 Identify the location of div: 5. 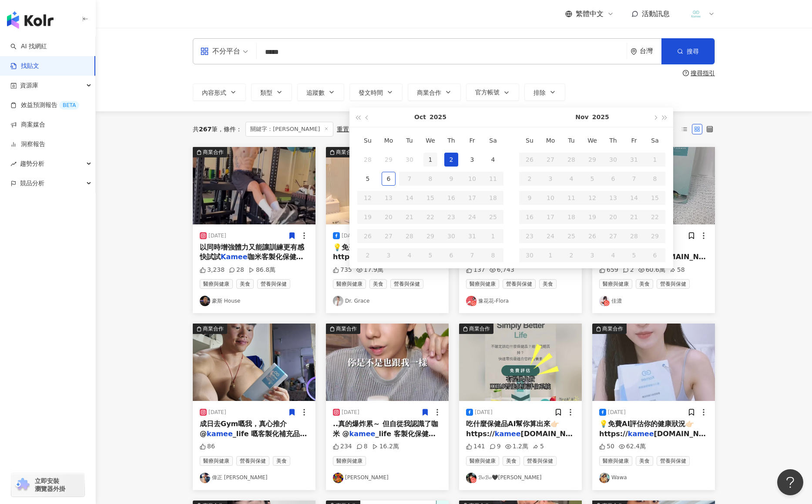
(538, 446).